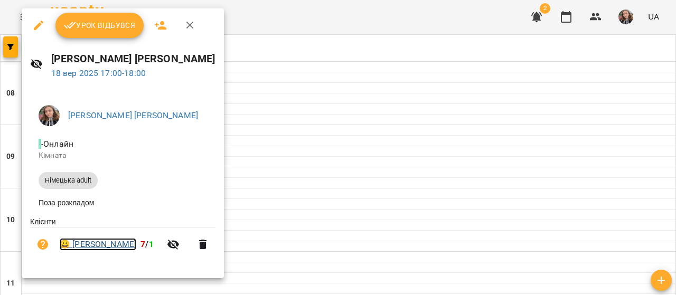  I want to click on span: - Онлайн, so click(57, 144).